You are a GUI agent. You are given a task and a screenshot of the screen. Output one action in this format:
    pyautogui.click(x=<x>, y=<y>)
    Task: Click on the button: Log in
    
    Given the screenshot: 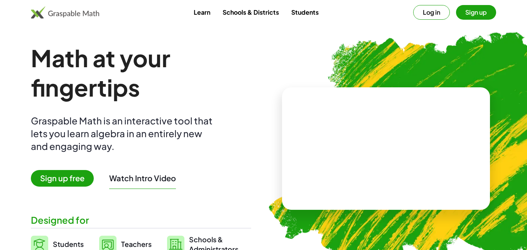 What is the action you would take?
    pyautogui.click(x=432, y=12)
    